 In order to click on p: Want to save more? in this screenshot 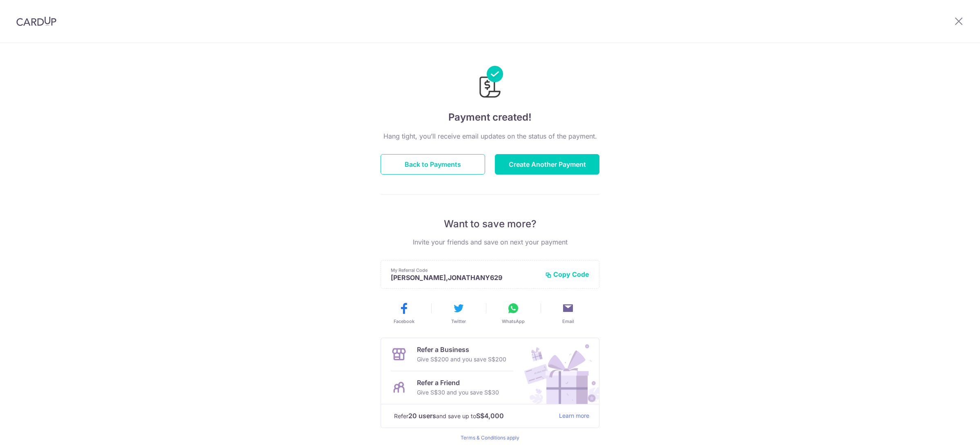, I will do `click(490, 224)`.